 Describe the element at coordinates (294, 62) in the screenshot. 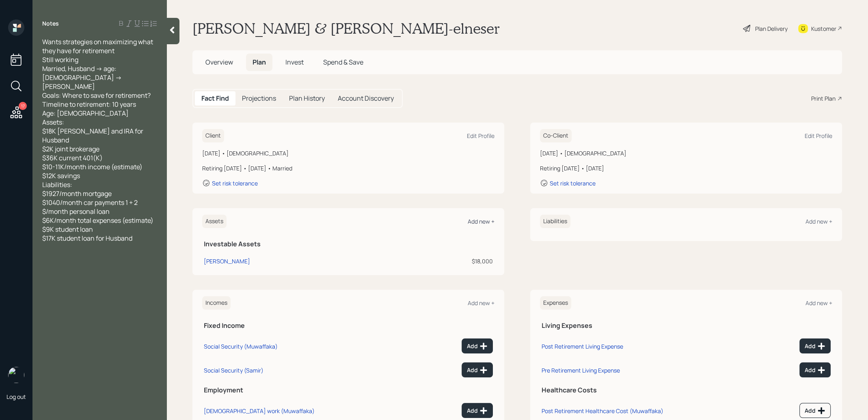

I see `span: Invest` at that location.